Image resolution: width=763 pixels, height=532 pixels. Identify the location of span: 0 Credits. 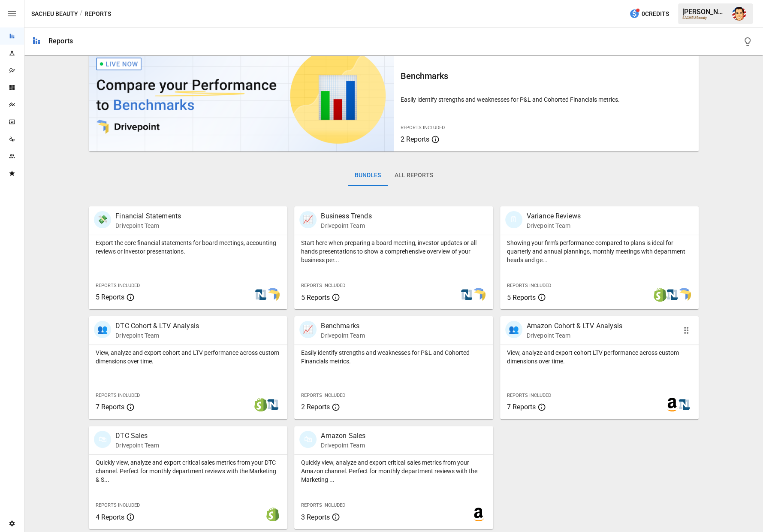
(655, 14).